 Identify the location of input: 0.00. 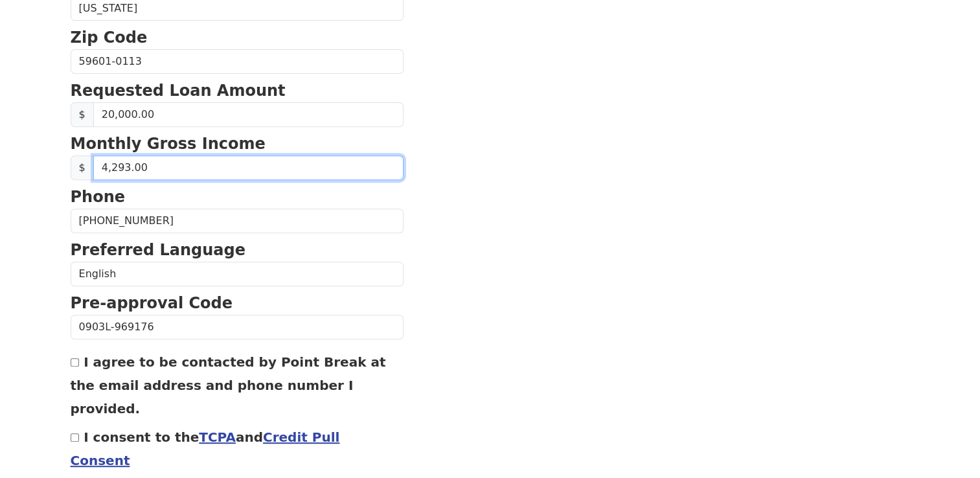
(248, 167).